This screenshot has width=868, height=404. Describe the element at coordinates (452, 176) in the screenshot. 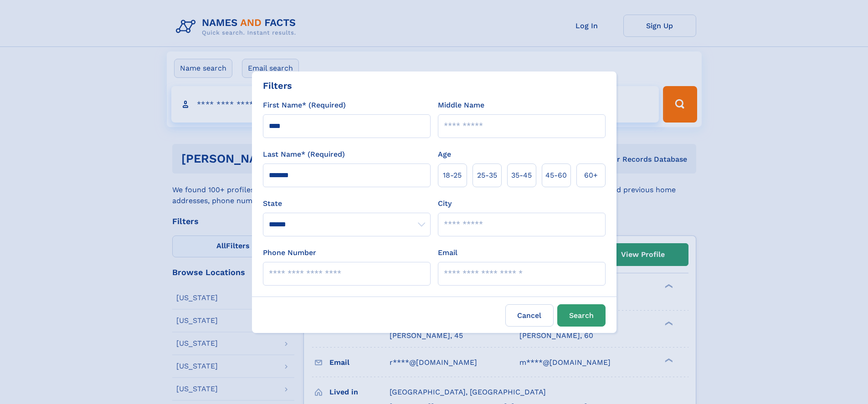

I see `span: 18‑25` at that location.